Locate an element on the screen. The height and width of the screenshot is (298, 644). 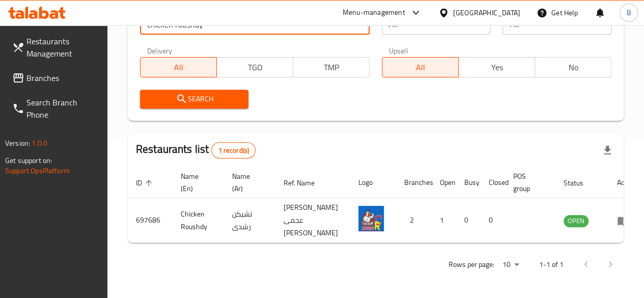
td: 2 is located at coordinates (413, 220).